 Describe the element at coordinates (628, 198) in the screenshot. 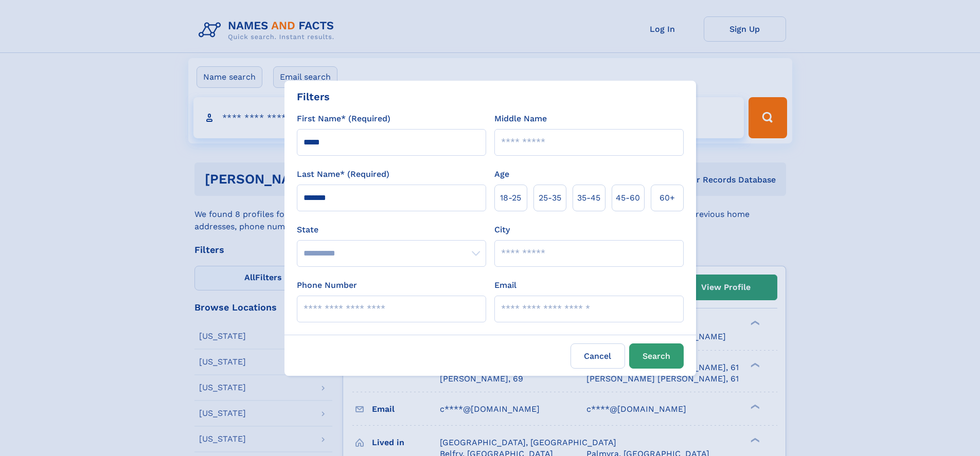

I see `span: 45‑60` at that location.